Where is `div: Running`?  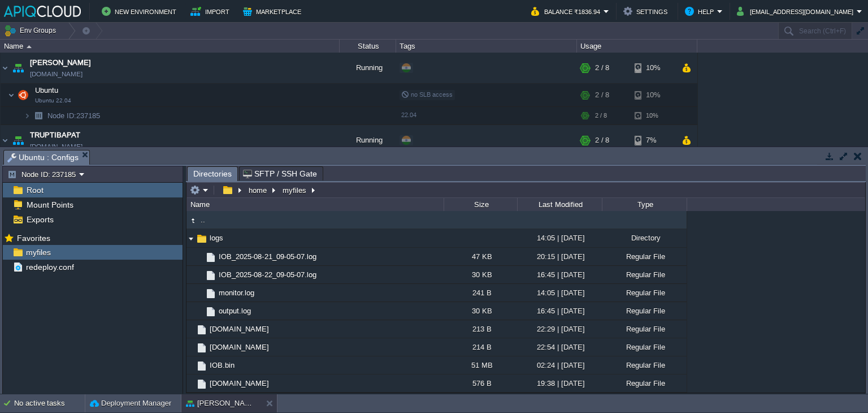
div: Running is located at coordinates (368, 140).